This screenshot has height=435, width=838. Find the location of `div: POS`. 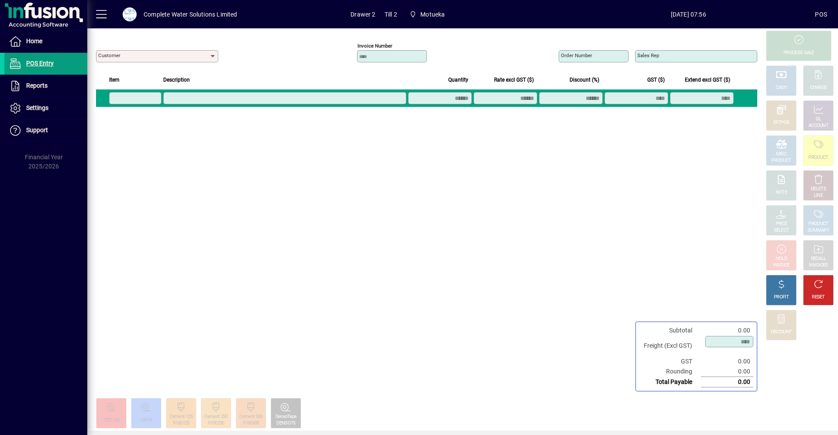

div: POS is located at coordinates (821, 14).